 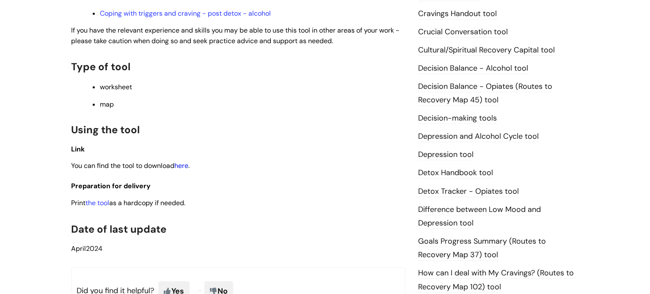 What do you see at coordinates (111, 186) in the screenshot?
I see `span: Preparation for delivery` at bounding box center [111, 186].